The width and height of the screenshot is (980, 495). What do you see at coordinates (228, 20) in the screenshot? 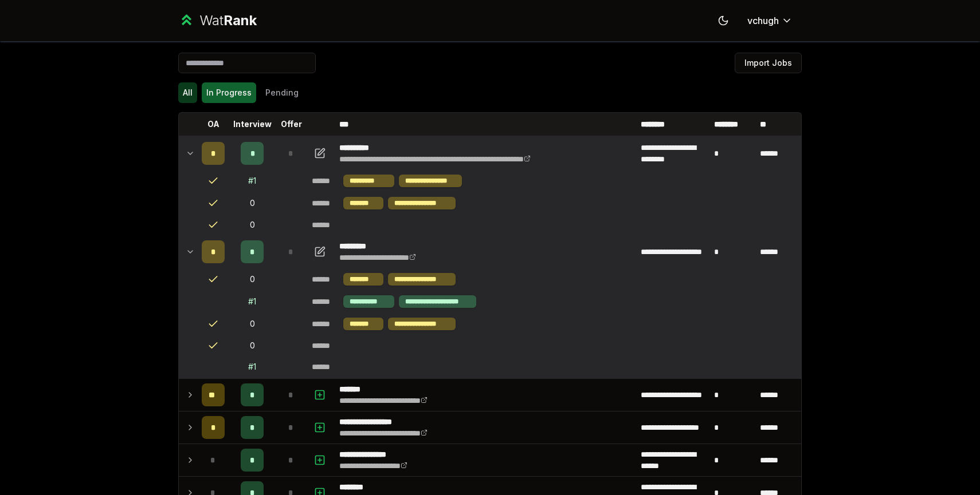
I see `div: Wat` at bounding box center [228, 20].